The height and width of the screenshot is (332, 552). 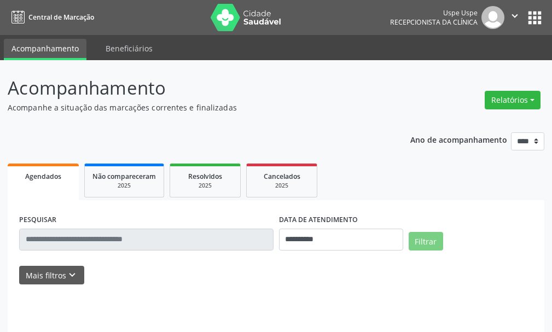 What do you see at coordinates (43, 176) in the screenshot?
I see `span: Agendados` at bounding box center [43, 176].